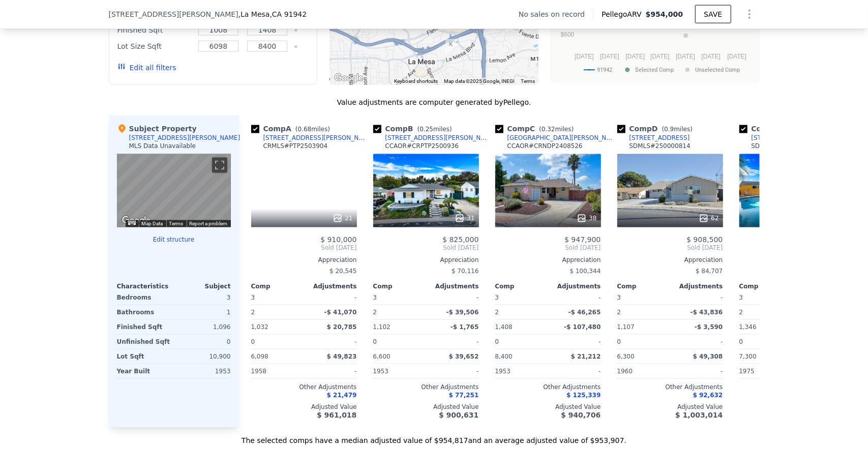 This screenshot has width=868, height=474. I want to click on button: Keyboard shortcuts, so click(132, 223).